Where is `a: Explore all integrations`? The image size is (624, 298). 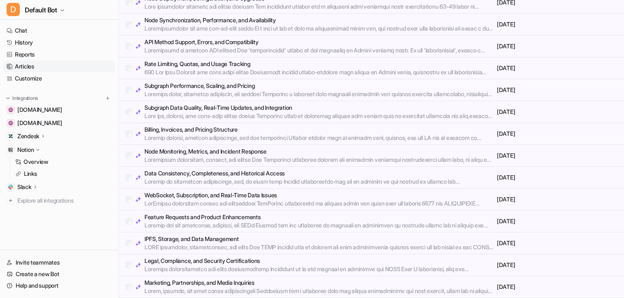 a: Explore all integrations is located at coordinates (59, 200).